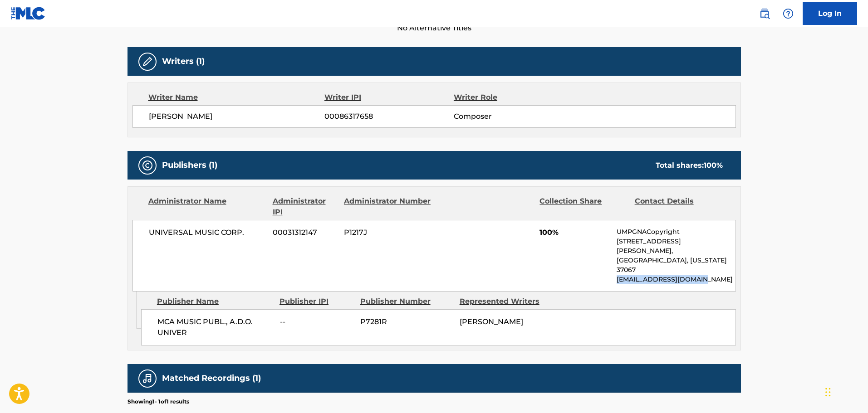  What do you see at coordinates (583, 206) in the screenshot?
I see `div: Collection Share` at bounding box center [583, 206].